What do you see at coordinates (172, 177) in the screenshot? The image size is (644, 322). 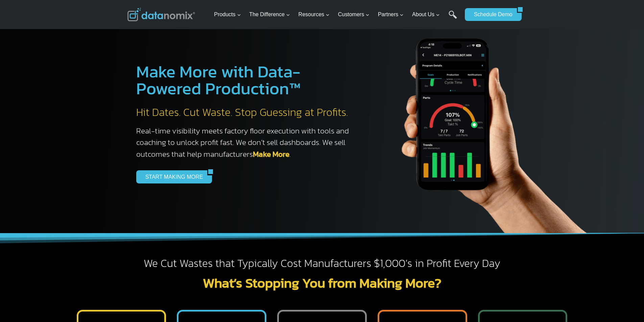 I see `a: START MAKING MORE` at bounding box center [172, 177].